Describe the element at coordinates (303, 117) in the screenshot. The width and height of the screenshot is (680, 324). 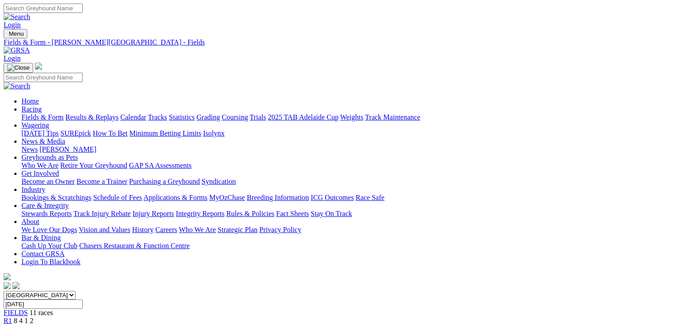
I see `a: 2025 TAB Adelaide Cup` at that location.